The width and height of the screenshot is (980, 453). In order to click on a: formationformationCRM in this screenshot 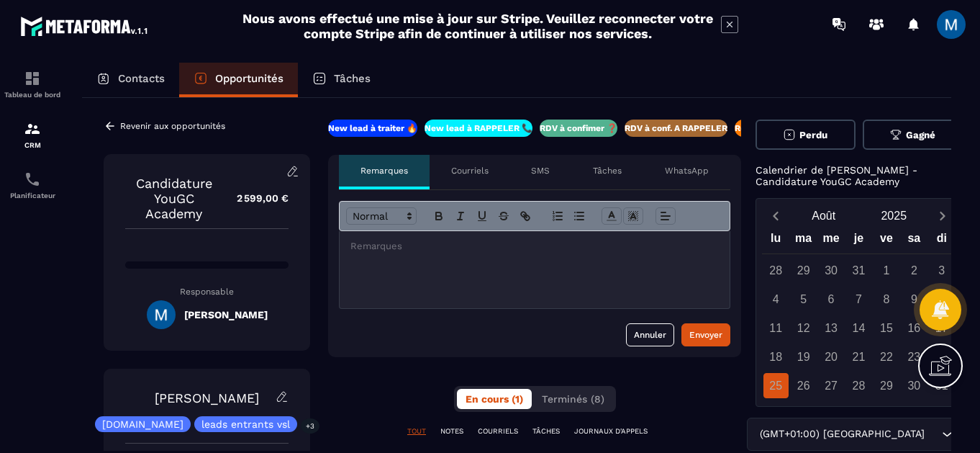, I will do `click(33, 134)`.